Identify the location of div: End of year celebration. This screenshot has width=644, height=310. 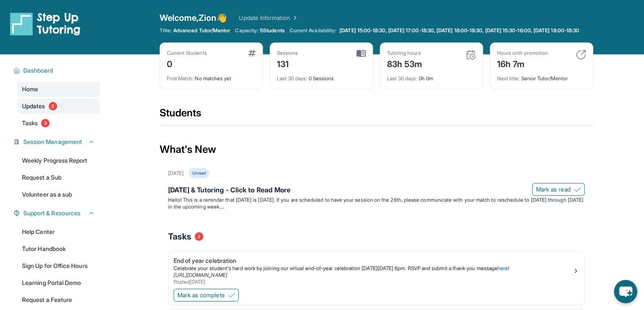
(373, 261).